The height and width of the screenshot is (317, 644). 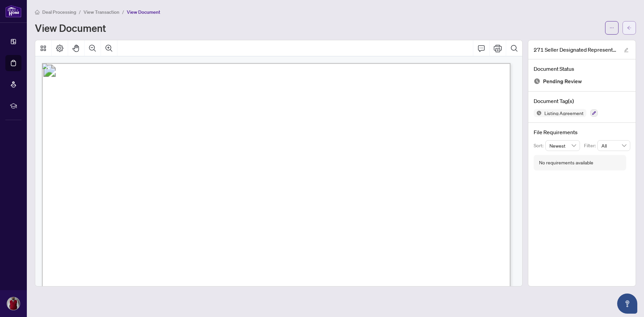 I want to click on img: Profile Icon, so click(x=14, y=304).